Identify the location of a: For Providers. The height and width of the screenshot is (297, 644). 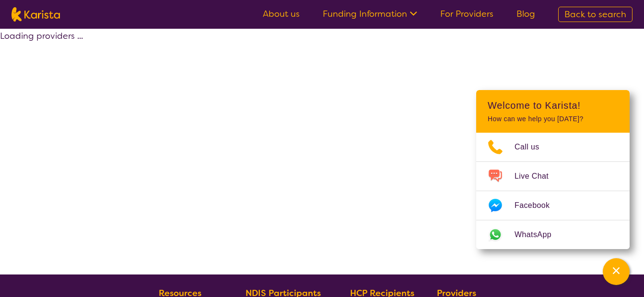
(467, 14).